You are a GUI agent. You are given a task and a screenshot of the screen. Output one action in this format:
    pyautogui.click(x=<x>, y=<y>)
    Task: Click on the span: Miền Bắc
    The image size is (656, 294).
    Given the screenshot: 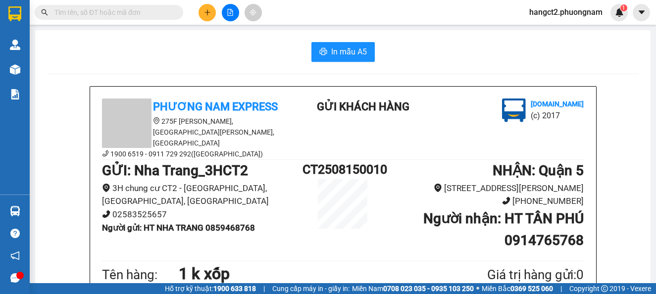 What is the action you would take?
    pyautogui.click(x=518, y=289)
    